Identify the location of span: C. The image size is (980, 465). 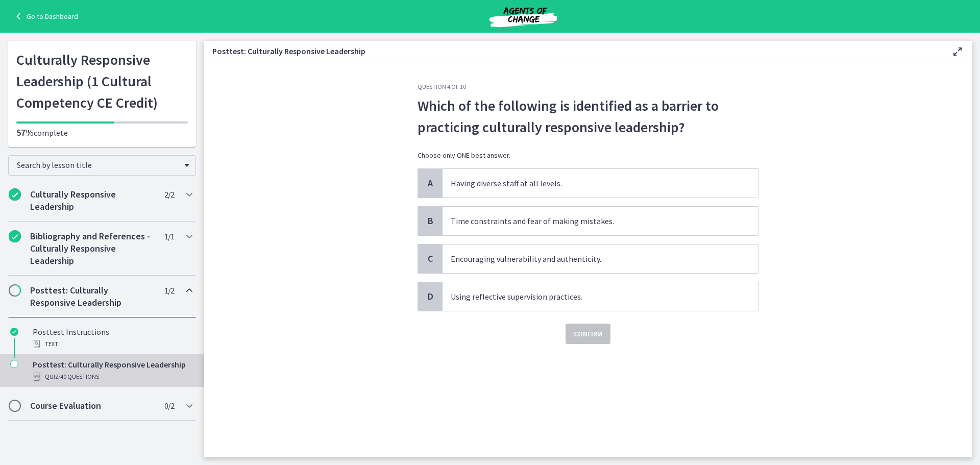
(431, 258).